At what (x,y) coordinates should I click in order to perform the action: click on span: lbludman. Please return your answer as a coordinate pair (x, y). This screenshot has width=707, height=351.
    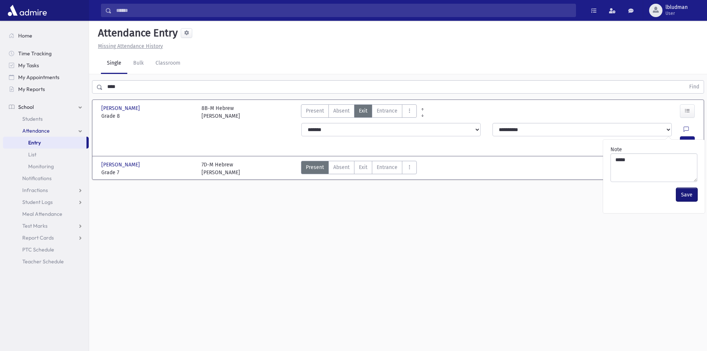
    Looking at the image, I should click on (677, 7).